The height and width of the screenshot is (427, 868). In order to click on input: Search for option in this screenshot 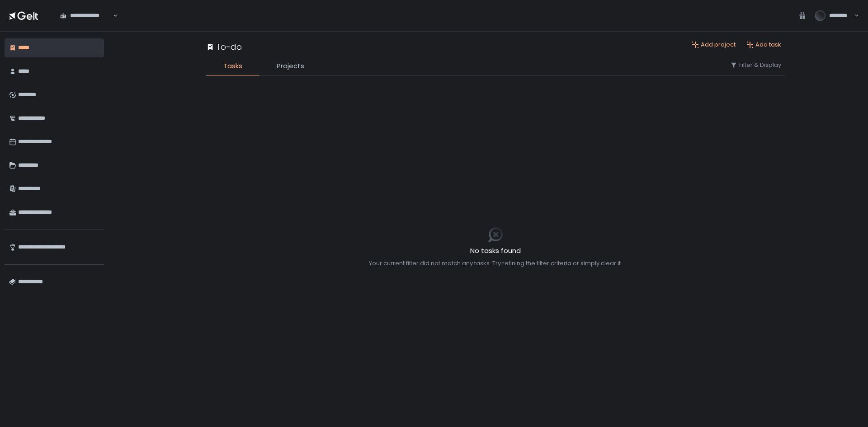, I will do `click(112, 16)`.